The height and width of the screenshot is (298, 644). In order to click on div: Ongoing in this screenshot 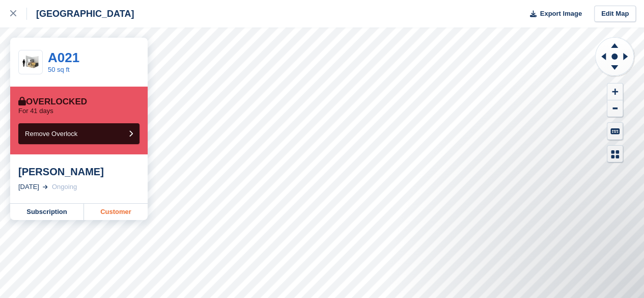, I will do `click(64, 187)`.